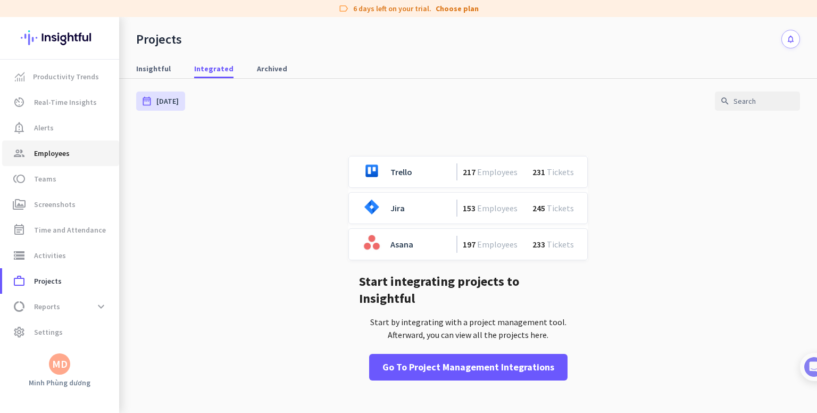 The width and height of the screenshot is (817, 413). Describe the element at coordinates (19, 230) in the screenshot. I see `i: event_note` at that location.